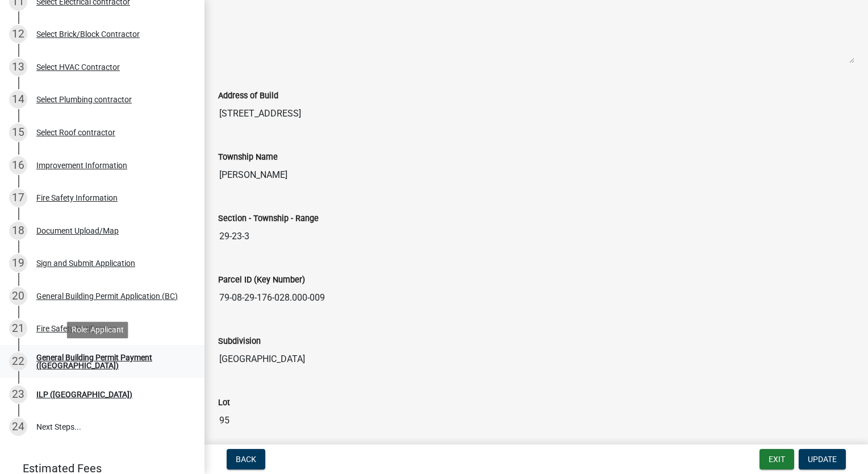 This screenshot has height=474, width=868. Describe the element at coordinates (77, 198) in the screenshot. I see `div: Fire Safety Information` at that location.